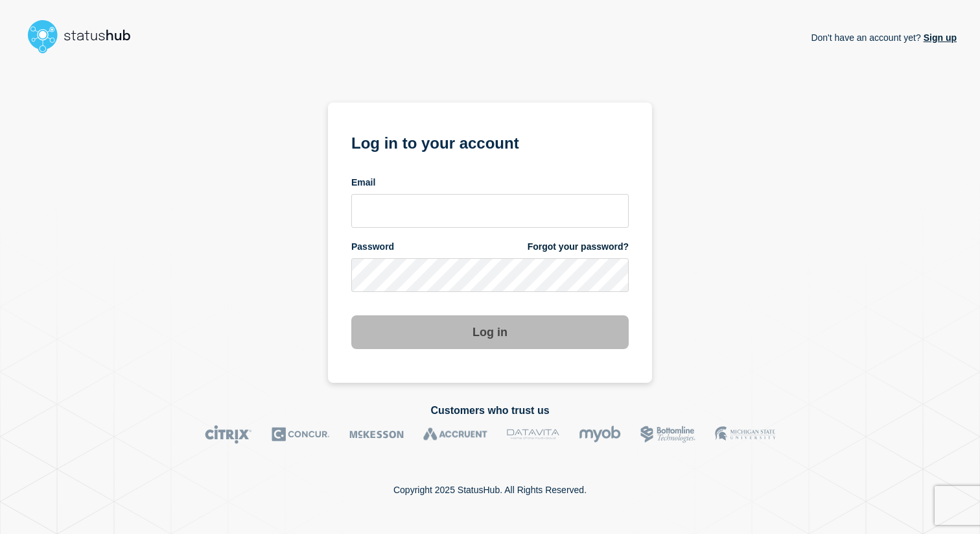 This screenshot has width=980, height=534. What do you see at coordinates (490, 332) in the screenshot?
I see `button: Log in` at bounding box center [490, 332].